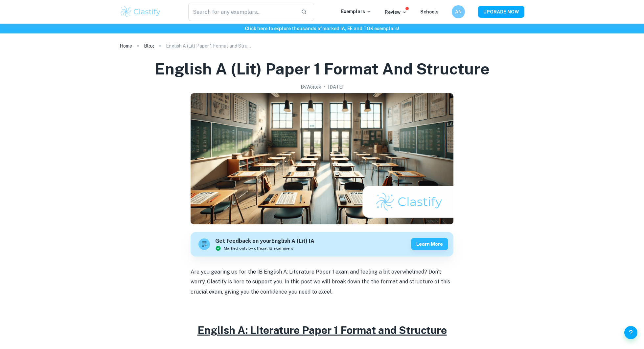  Describe the element at coordinates (149, 46) in the screenshot. I see `a: Blog` at that location.